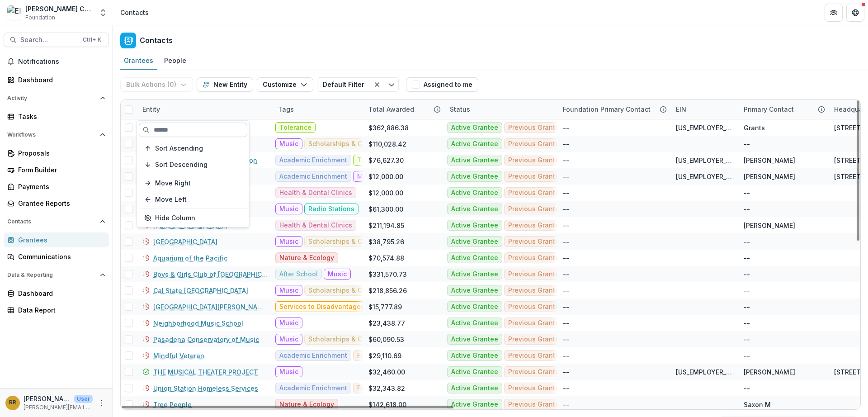 This screenshot has height=417, width=868. What do you see at coordinates (56, 275) in the screenshot?
I see `button: Open Data & Reporting` at bounding box center [56, 275].